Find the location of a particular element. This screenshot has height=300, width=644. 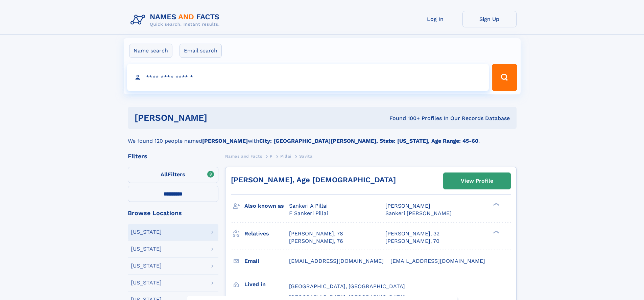

div: Found 100+ Profiles In Our Records Database is located at coordinates (404, 118).